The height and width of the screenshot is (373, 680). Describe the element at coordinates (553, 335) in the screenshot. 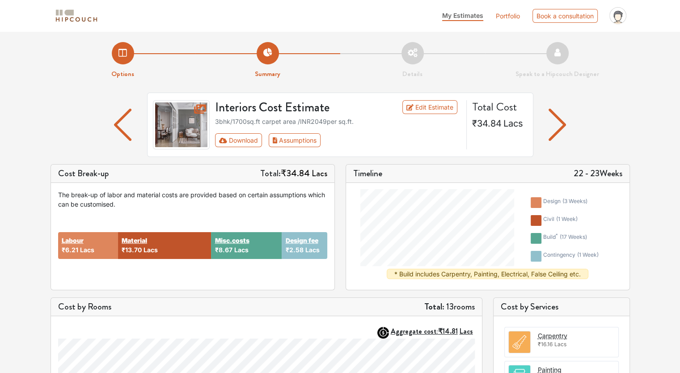

I see `button: Carpentry` at that location.